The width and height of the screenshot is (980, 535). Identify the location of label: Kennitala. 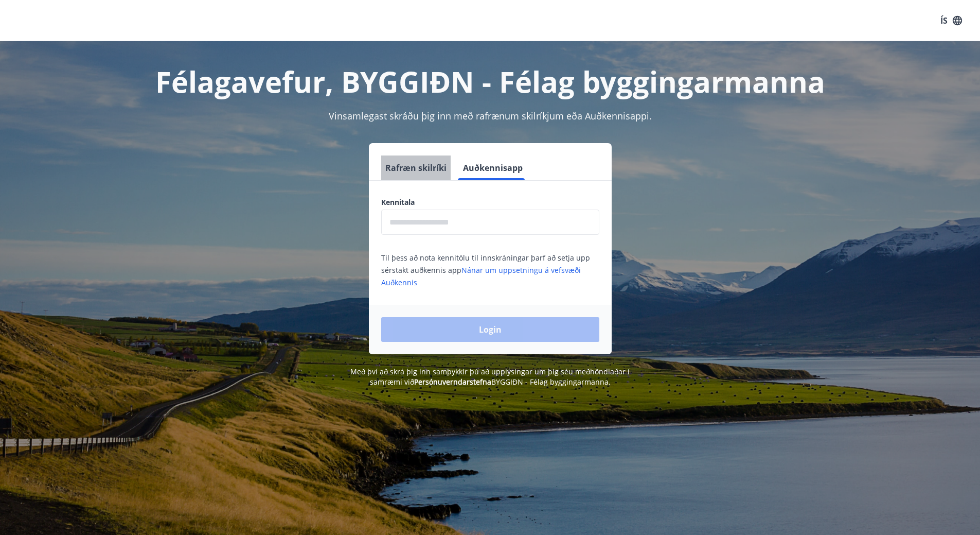
(490, 202).